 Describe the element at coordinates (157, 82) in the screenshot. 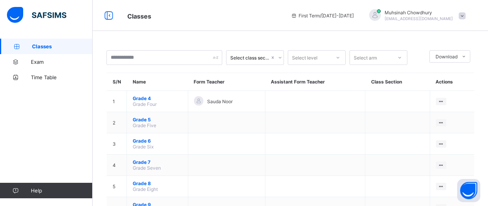

I see `th: Name` at that location.